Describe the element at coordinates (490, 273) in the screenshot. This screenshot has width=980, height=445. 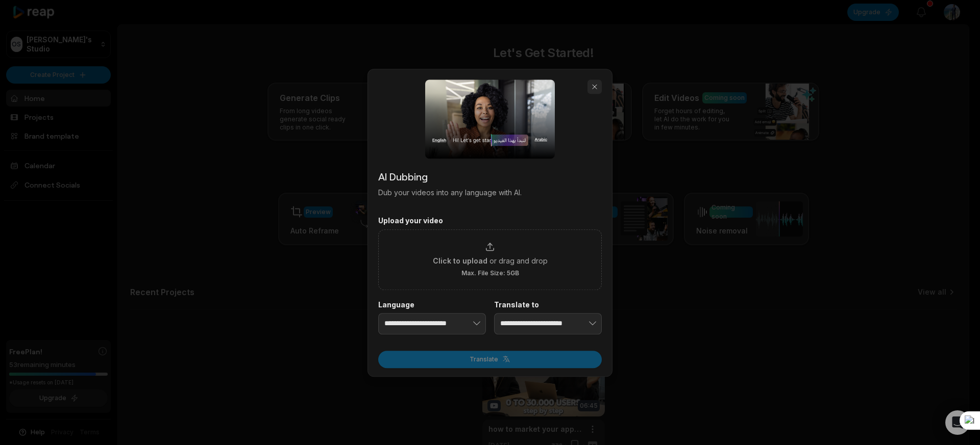
I see `span: Max. File Size: 5GB` at that location.